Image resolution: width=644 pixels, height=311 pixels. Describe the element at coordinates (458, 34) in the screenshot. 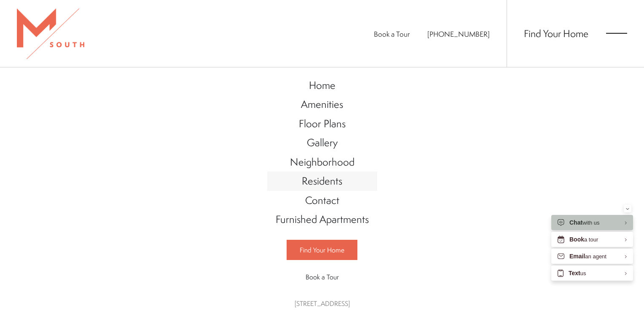

I see `a: Call Us at 813-570-8014` at that location.